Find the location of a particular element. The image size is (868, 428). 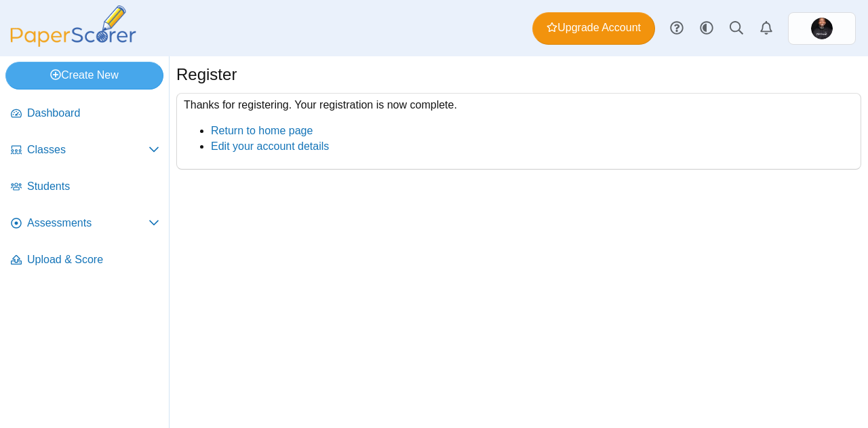

span: Classes is located at coordinates (88, 150).